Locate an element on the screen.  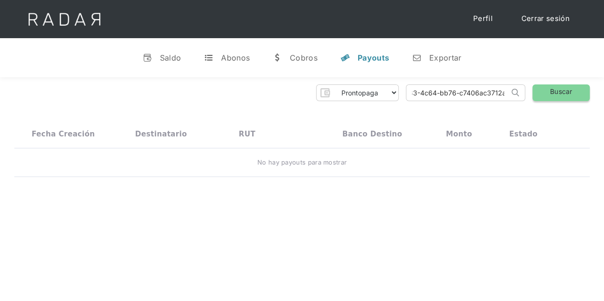
div: Payouts is located at coordinates (373, 58).